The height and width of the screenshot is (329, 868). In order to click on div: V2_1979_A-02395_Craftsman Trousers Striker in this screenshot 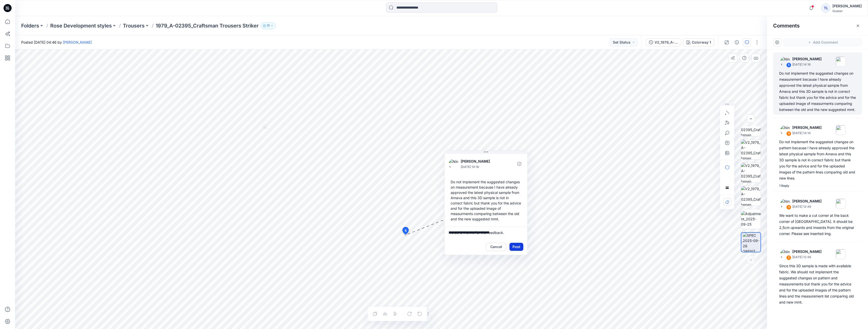, I will do `click(666, 42)`.